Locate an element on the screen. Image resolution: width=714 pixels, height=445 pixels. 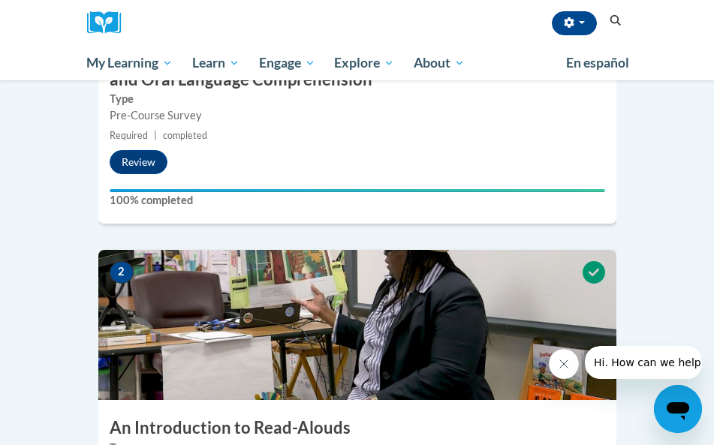
a: Cox Campus is located at coordinates (110, 23).